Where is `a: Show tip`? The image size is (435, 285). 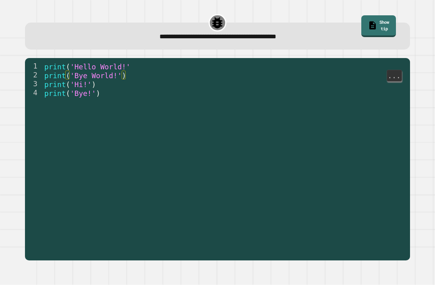
a: Show tip is located at coordinates (378, 26).